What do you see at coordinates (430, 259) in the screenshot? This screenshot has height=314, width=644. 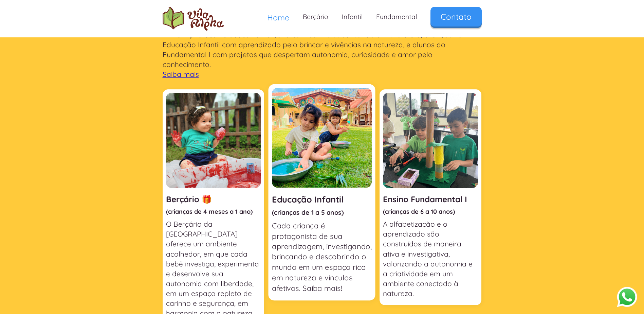 I see `p: A alfabetização e o aprendizado são construídos de maneira ativa e investigativa, valorizando a a...` at bounding box center [430, 259].